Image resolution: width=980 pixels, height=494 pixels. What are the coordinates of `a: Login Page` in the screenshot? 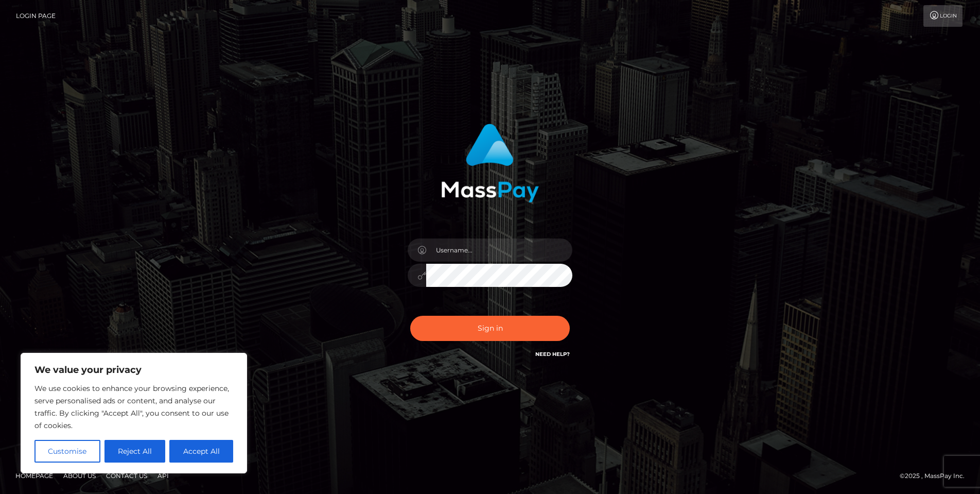 It's located at (35, 16).